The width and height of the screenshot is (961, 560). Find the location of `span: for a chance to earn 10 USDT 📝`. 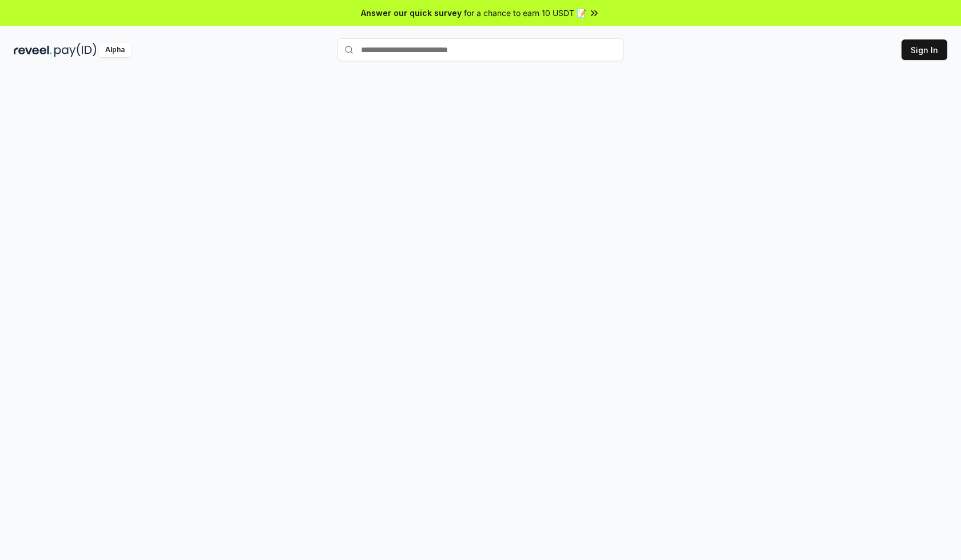

span: for a chance to earn 10 USDT 📝 is located at coordinates (526, 13).